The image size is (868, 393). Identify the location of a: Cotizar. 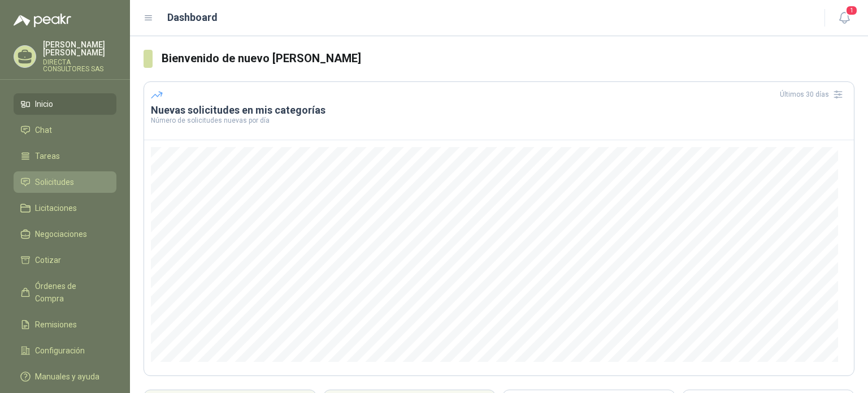
(65, 260).